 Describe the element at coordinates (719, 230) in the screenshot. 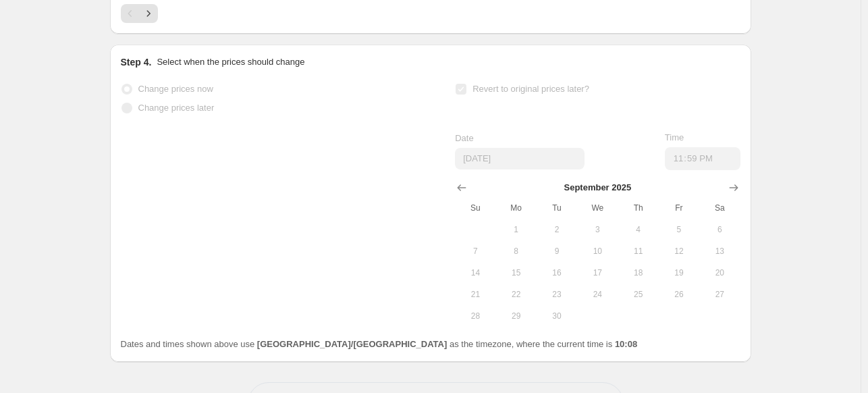

I see `span: 6` at that location.